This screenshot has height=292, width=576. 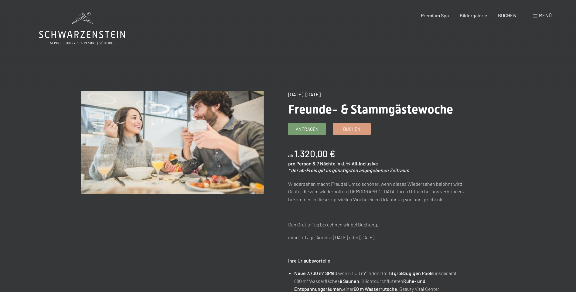 I want to click on span: Buchen, so click(x=352, y=129).